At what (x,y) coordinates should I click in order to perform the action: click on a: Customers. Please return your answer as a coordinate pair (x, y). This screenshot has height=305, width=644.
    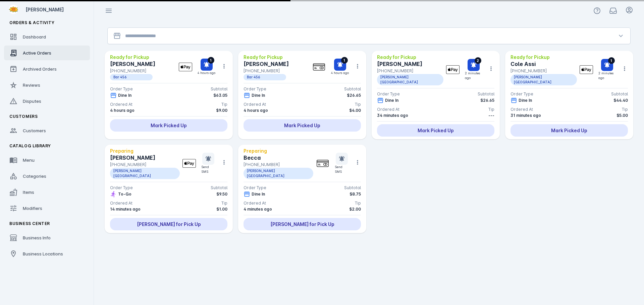
    Looking at the image, I should click on (47, 131).